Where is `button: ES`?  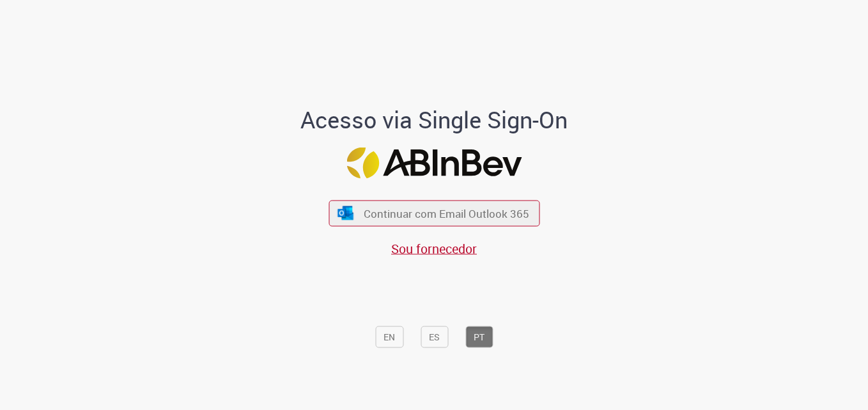 button: ES is located at coordinates (434, 337).